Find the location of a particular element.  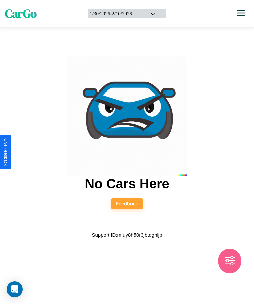

div: Give Feedback is located at coordinates (6, 152).